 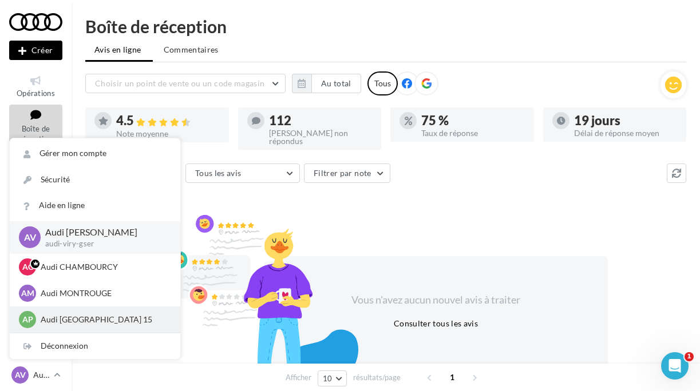 What do you see at coordinates (218, 173) in the screenshot?
I see `span: Tous les avis` at bounding box center [218, 173].